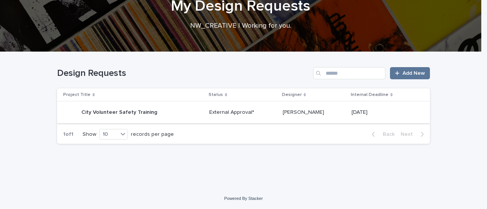  I want to click on p: NW_CREATIVE | Working for you., so click(240, 26).